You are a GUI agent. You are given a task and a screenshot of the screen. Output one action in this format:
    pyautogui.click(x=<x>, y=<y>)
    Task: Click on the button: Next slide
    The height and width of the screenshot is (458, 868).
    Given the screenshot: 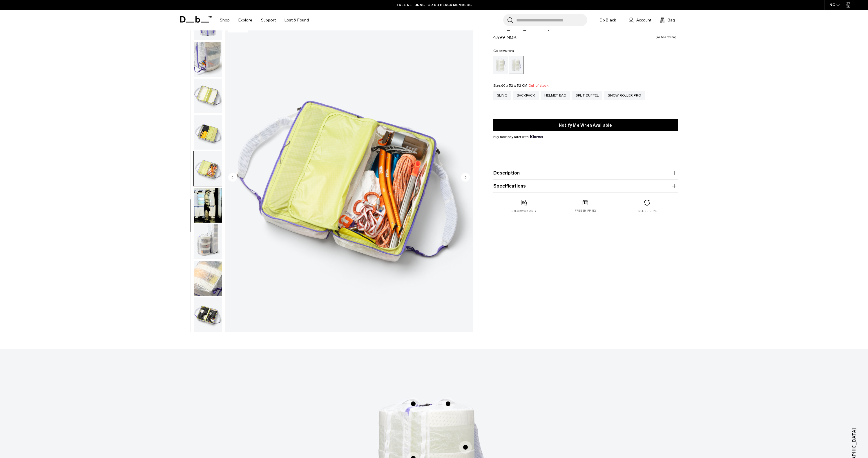 What is the action you would take?
    pyautogui.click(x=466, y=177)
    